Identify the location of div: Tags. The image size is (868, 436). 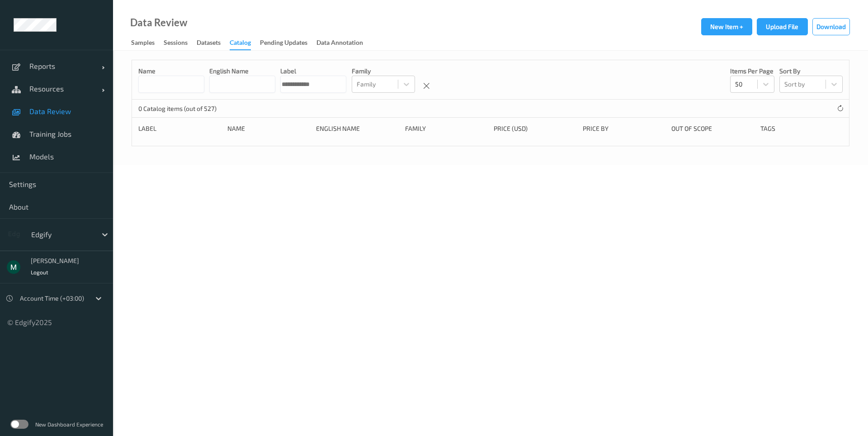
(801, 129).